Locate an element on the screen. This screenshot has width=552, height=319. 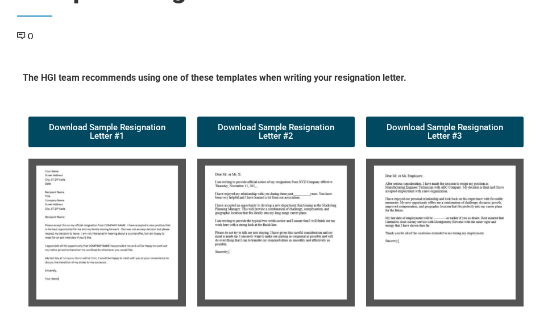
a: Download Sample Resignation Letter #1 is located at coordinates (107, 132).